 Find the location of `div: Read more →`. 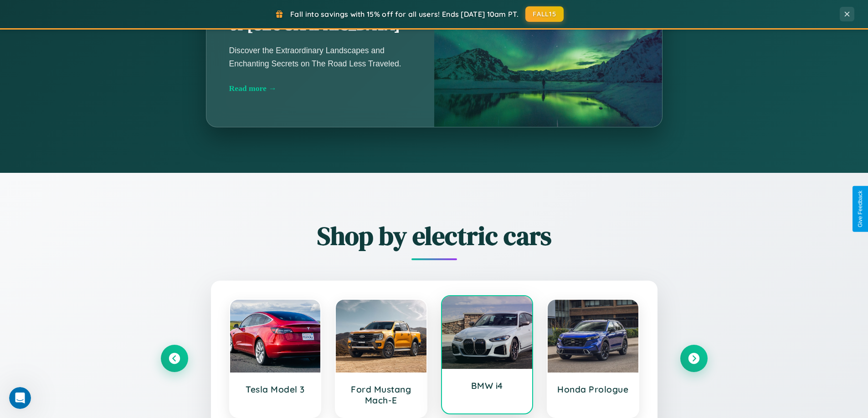

div: Read more → is located at coordinates (320, 88).